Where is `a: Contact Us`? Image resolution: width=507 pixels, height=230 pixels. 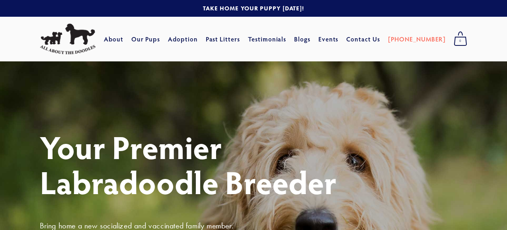
a: Contact Us is located at coordinates (363, 39).